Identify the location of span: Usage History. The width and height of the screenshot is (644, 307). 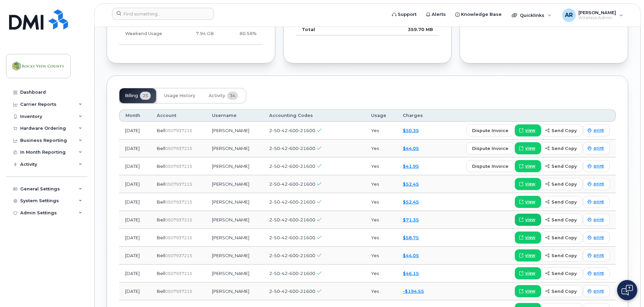
(180, 96).